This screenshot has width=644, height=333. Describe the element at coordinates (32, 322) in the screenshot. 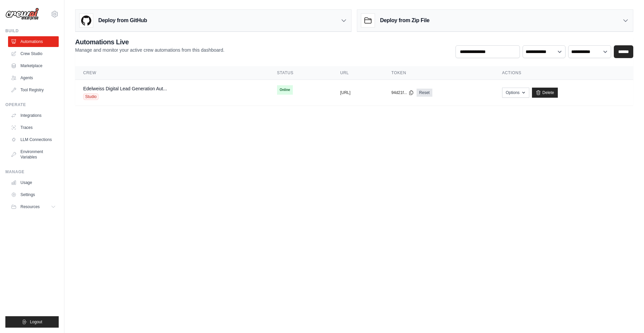

I see `button: Logout` at that location.